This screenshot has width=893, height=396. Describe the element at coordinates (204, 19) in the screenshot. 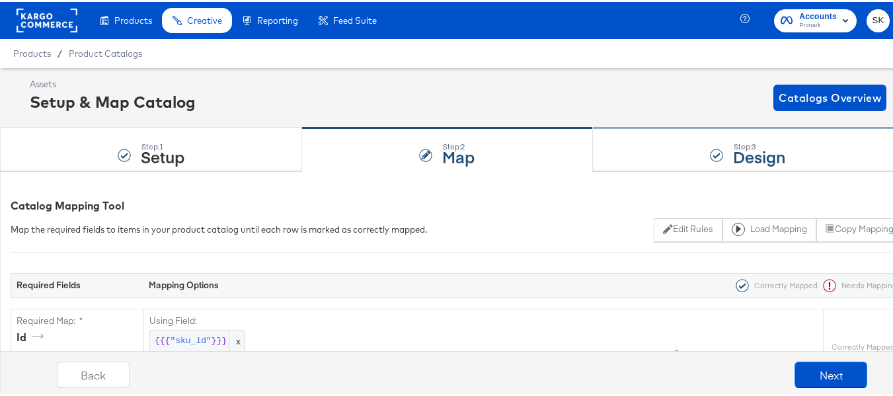

I see `span: Creative` at that location.